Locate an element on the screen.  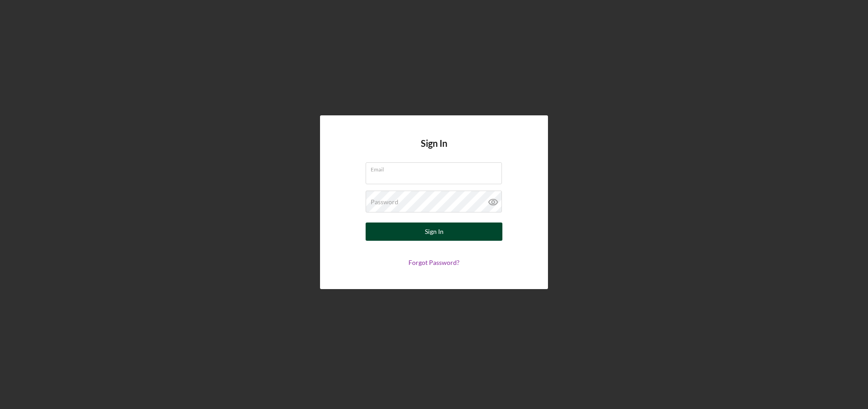
button: Sign In is located at coordinates (434, 231).